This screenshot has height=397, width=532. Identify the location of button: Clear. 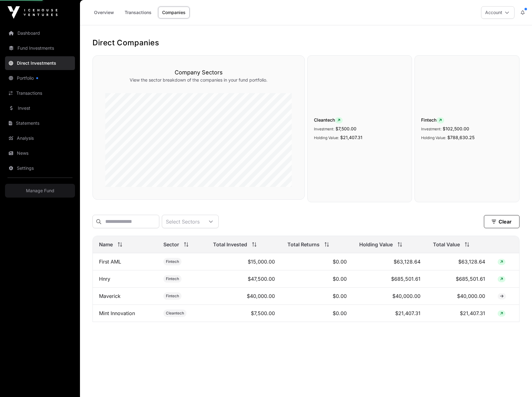
(502, 222).